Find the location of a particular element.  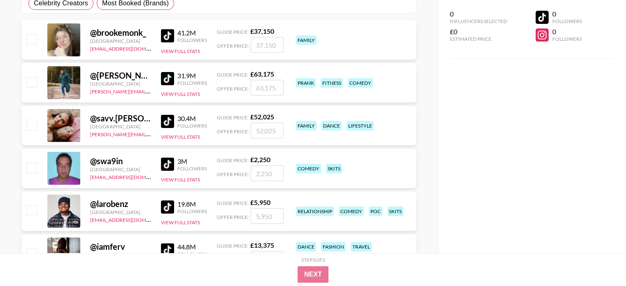

strong: £ 13,375 is located at coordinates (262, 245).